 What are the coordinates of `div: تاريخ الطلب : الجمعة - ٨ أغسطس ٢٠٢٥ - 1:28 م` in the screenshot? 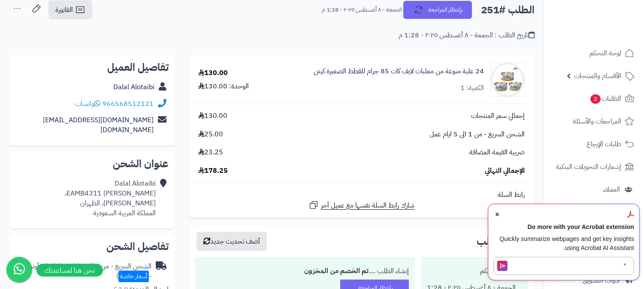 It's located at (466, 35).